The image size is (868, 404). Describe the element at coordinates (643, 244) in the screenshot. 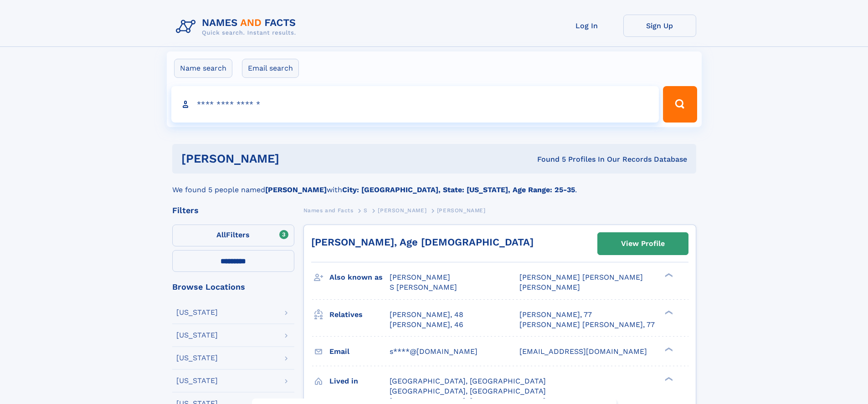

I see `div: View Profile` at that location.